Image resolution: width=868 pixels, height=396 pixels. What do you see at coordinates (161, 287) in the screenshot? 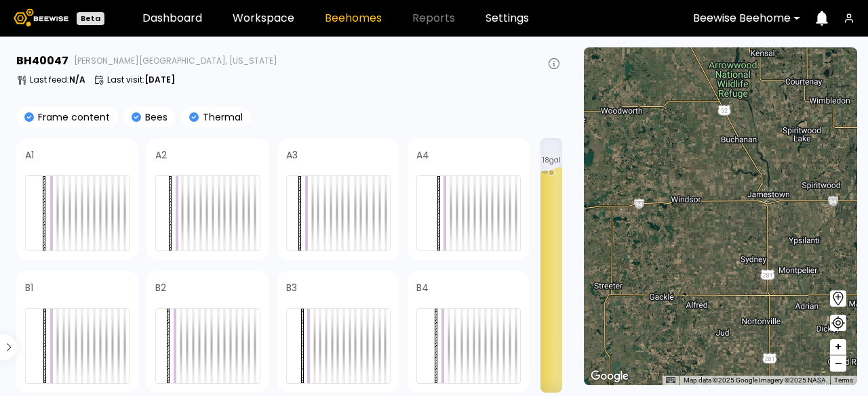
I see `h4: B2` at bounding box center [161, 287].